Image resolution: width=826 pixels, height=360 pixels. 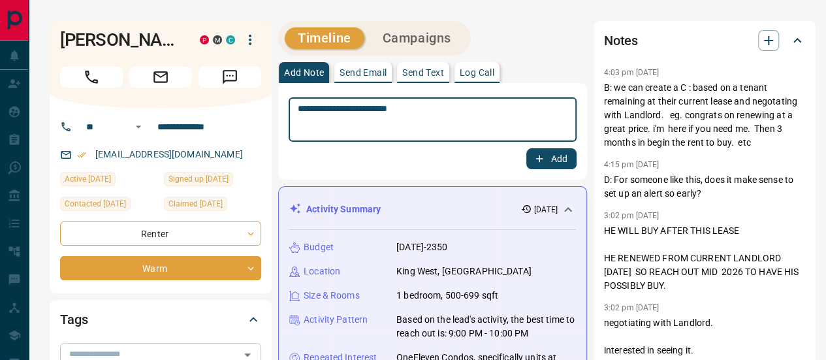 I want to click on div: Renter, so click(x=161, y=233).